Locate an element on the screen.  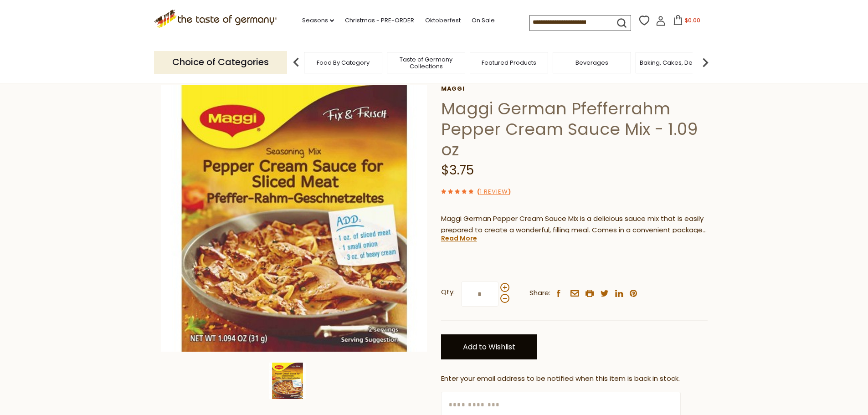
input: Qty: is located at coordinates (480, 294).